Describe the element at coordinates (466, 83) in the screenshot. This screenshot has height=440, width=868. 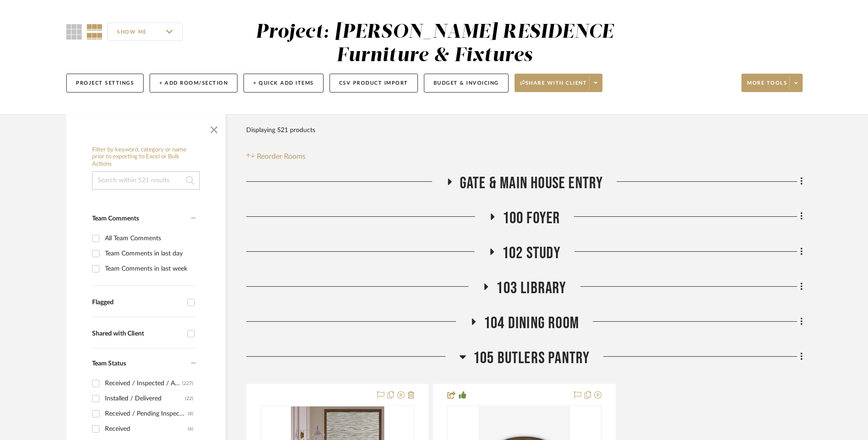
I see `button: Budget & Invoicing` at that location.